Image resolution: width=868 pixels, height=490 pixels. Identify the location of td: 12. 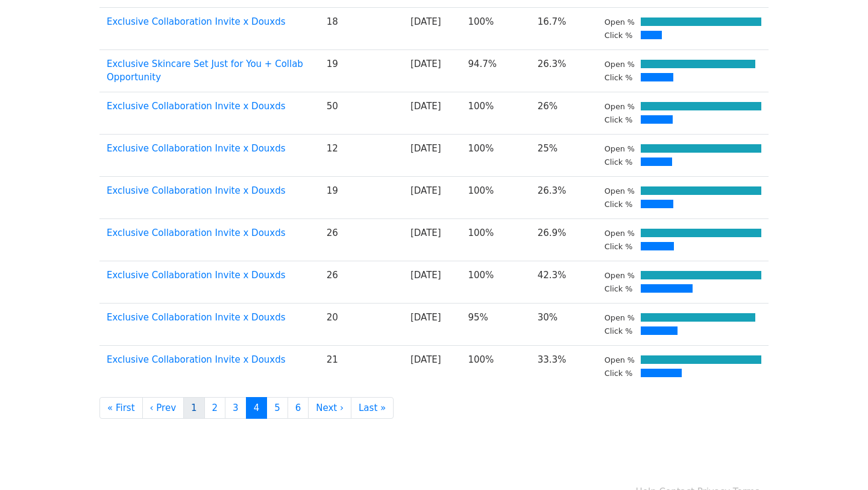
(361, 155).